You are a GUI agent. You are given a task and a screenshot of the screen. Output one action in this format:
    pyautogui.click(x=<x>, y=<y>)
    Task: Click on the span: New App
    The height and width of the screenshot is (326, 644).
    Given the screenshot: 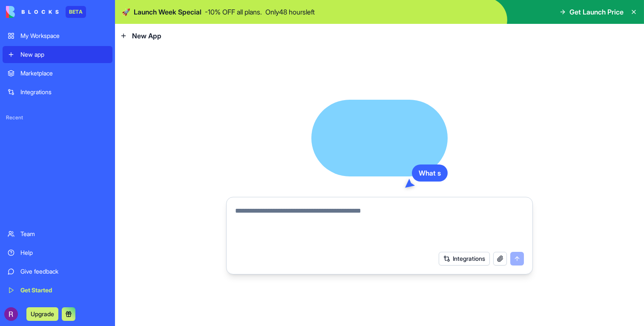 What is the action you would take?
    pyautogui.click(x=147, y=36)
    